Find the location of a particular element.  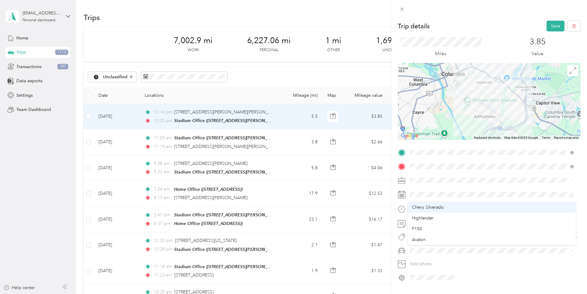

button: Keyboard shortcuts is located at coordinates (487, 138).